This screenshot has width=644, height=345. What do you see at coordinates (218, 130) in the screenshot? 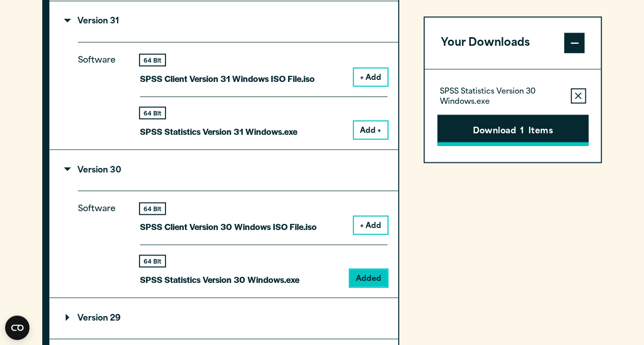
I see `p: SPSS Statistics Version 31 Windows.exe` at bounding box center [218, 130].